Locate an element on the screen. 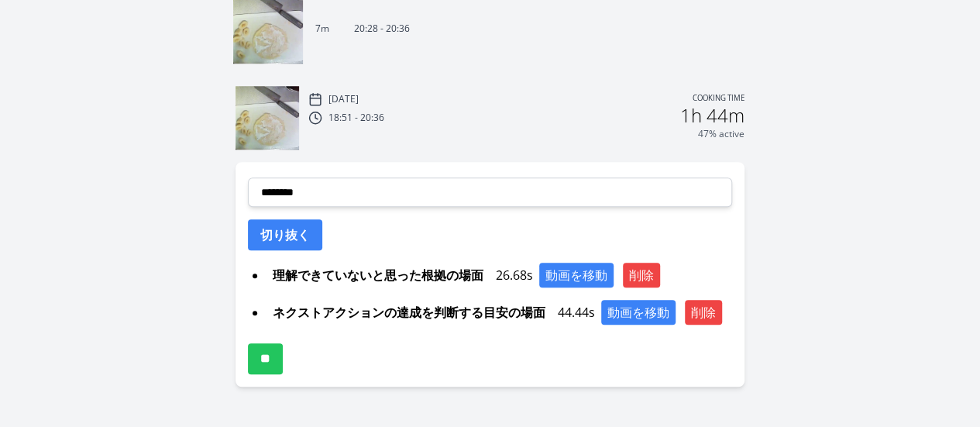 This screenshot has width=980, height=427. p: 20:28 - 20:36 is located at coordinates (382, 29).